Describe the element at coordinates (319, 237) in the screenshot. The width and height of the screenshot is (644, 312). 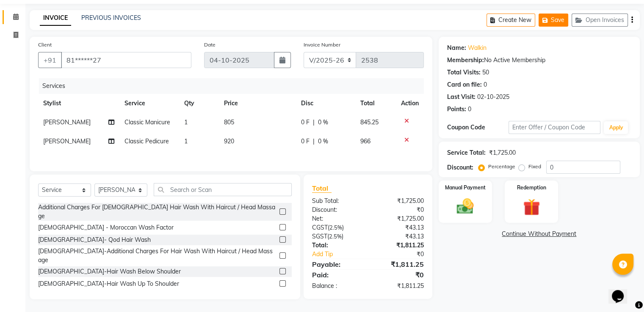
I see `span: SGST` at that location.